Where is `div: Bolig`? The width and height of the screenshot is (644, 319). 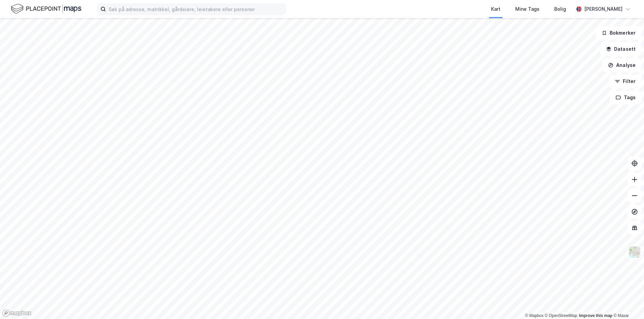 div: Bolig is located at coordinates (560, 9).